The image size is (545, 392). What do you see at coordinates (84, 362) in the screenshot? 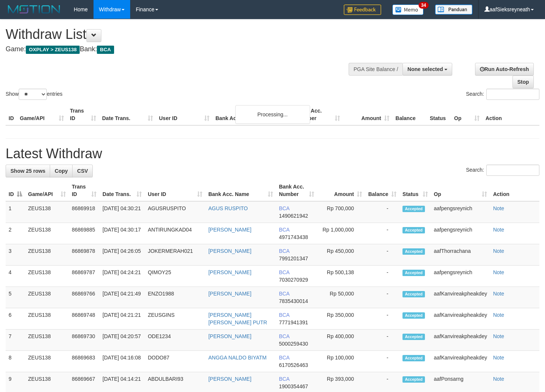
I see `td: 86869683` at bounding box center [84, 362].